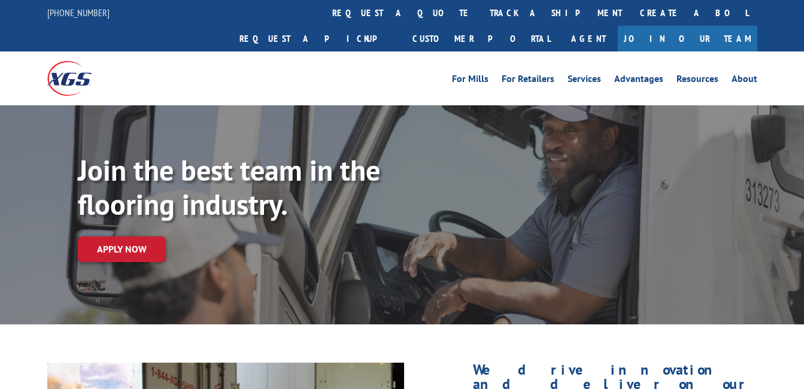 The image size is (804, 389). Describe the element at coordinates (639, 81) in the screenshot. I see `a: Advantages` at that location.